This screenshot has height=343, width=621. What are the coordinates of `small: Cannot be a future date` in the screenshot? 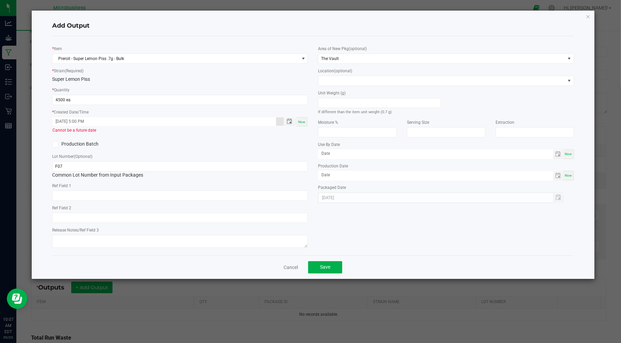 It's located at (74, 130).